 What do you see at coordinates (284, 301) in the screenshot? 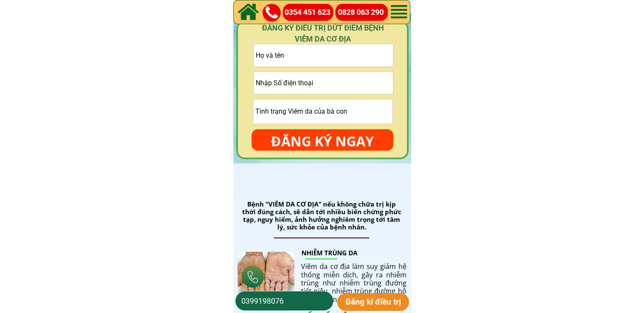
I see `input: Số điện thoại` at bounding box center [284, 301].